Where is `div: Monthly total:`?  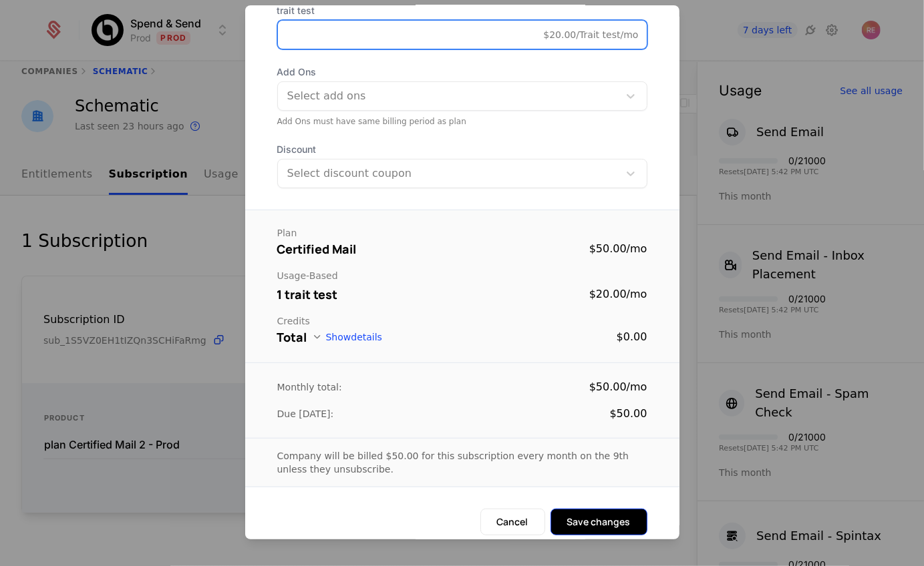 div: Monthly total: is located at coordinates (309, 387).